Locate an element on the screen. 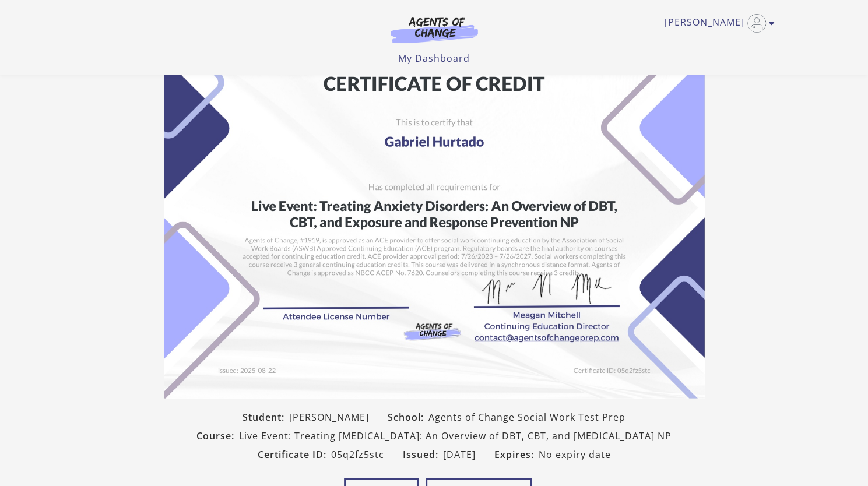  span: Student: is located at coordinates (266, 418).